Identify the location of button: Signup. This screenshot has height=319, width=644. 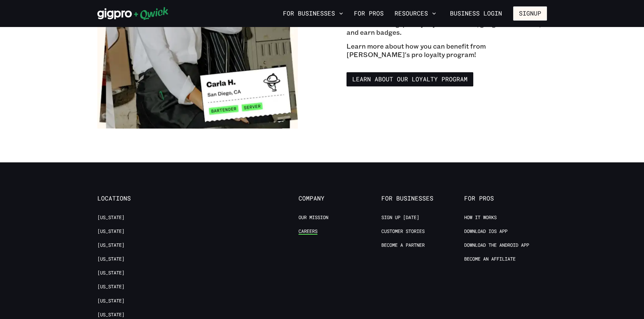
(530, 13).